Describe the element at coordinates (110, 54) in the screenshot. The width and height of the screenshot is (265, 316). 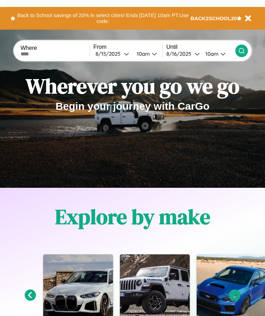
I see `div: 8 / 15 / 2025` at that location.